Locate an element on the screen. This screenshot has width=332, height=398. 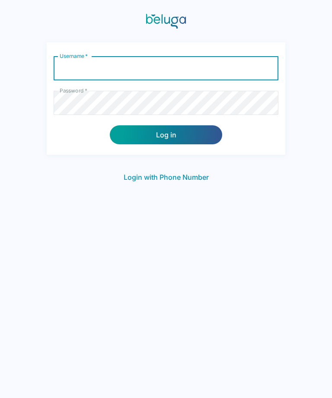
label: Username is located at coordinates (73, 56).